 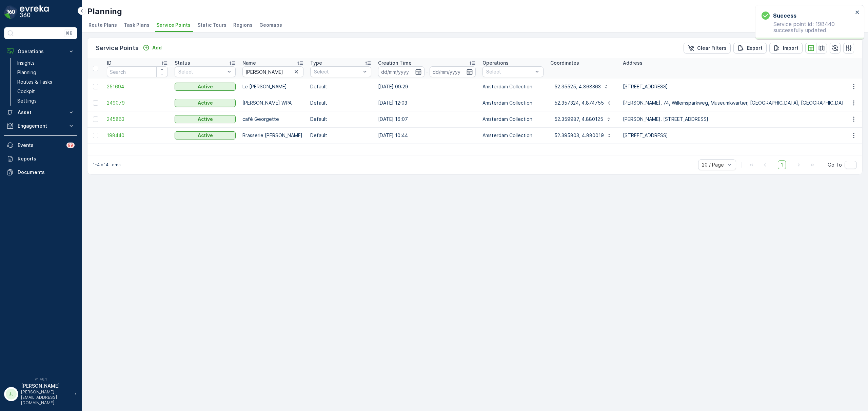 I want to click on a: 251694, so click(x=138, y=87).